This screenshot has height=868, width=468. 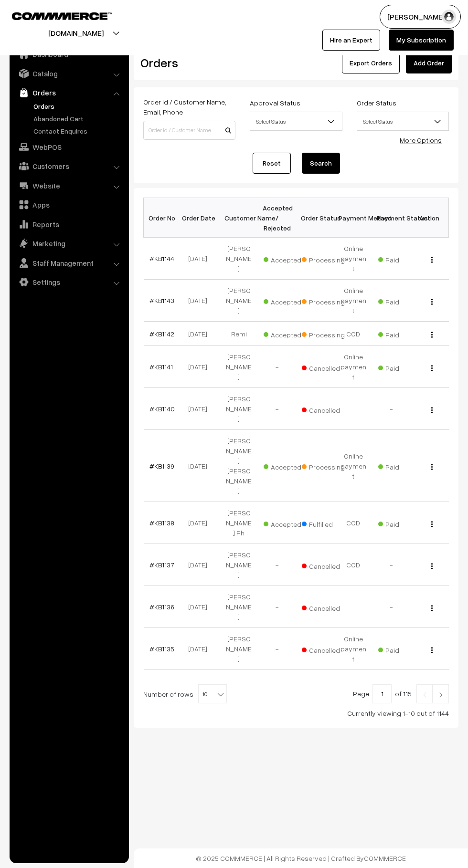 I want to click on span: Number of rows, so click(x=168, y=693).